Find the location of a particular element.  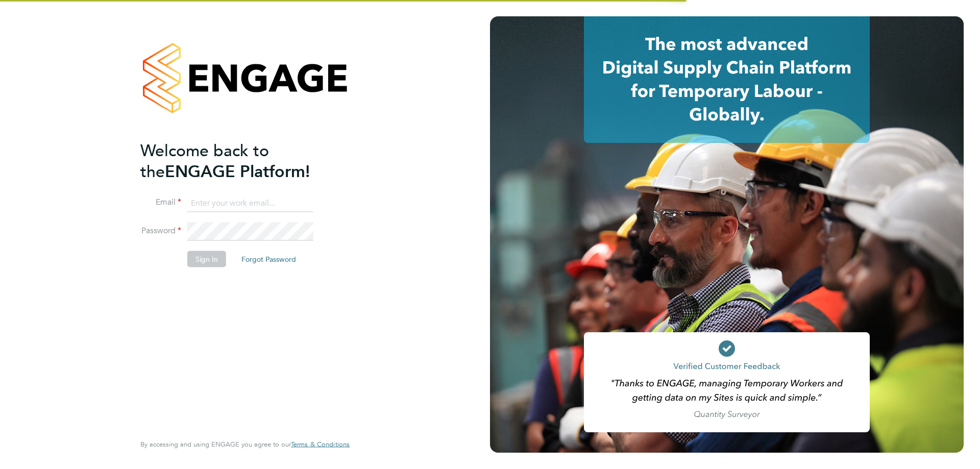

button: Sign In is located at coordinates (207, 259).